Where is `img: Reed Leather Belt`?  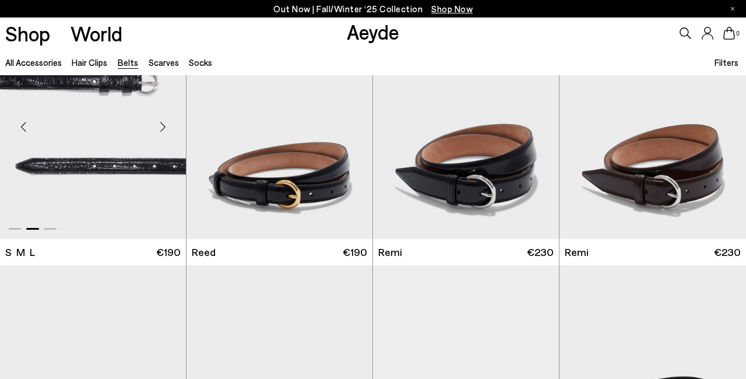 img: Reed Leather Belt is located at coordinates (279, 122).